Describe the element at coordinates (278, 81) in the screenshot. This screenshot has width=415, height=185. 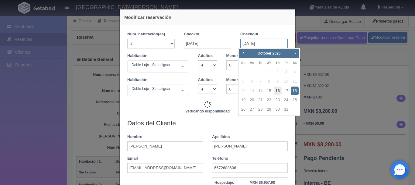
I see `span: 9` at that location.